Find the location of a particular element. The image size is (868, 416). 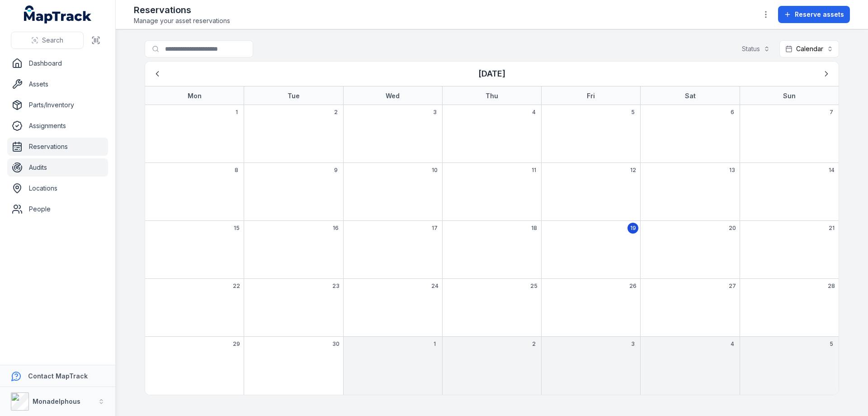

a: Dashboard is located at coordinates (57, 63).